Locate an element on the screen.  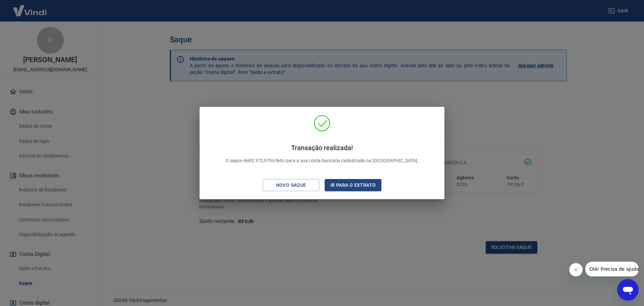
button: Novo saque is located at coordinates (291, 185).